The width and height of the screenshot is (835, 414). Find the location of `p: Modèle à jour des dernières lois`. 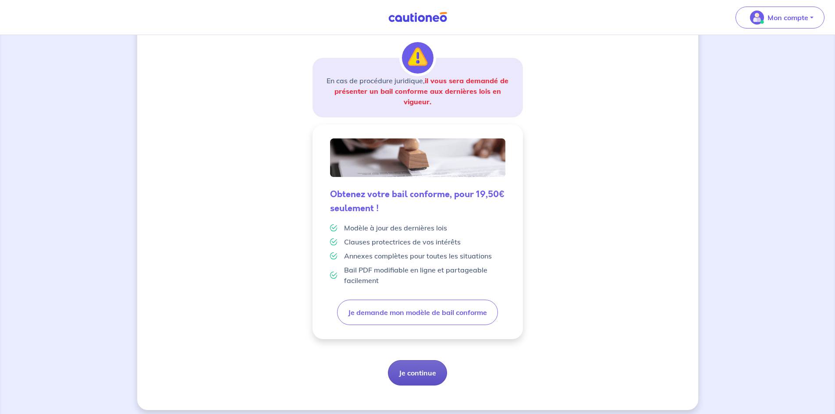

p: Modèle à jour des dernières lois is located at coordinates (395, 228).